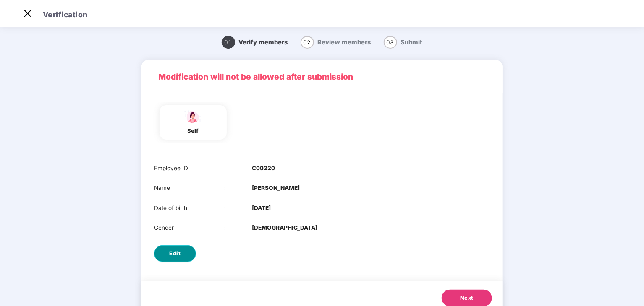 This screenshot has width=644, height=306. Describe the element at coordinates (175, 254) in the screenshot. I see `button: Edit` at that location.